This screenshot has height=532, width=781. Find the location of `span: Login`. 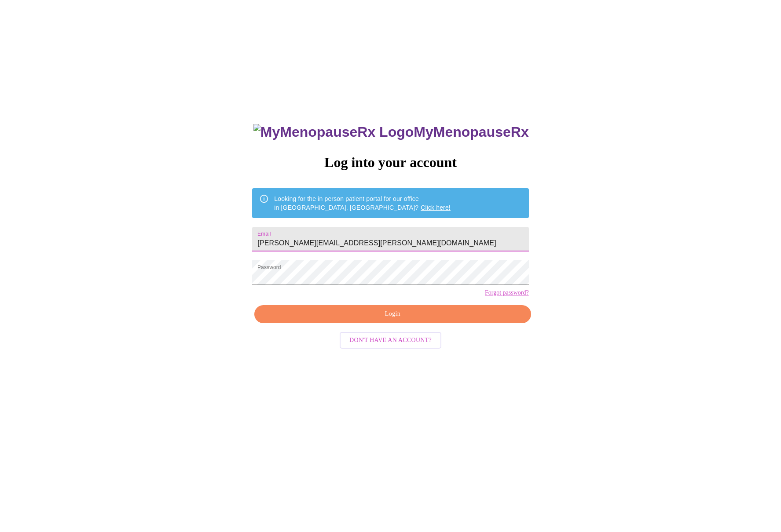

span: Login is located at coordinates (393, 314).